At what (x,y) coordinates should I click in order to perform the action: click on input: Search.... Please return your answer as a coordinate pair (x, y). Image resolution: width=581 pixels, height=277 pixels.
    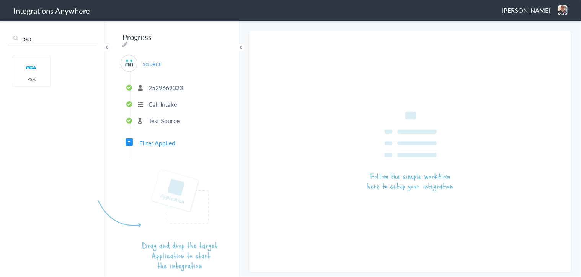
    Looking at the image, I should click on (52, 39).